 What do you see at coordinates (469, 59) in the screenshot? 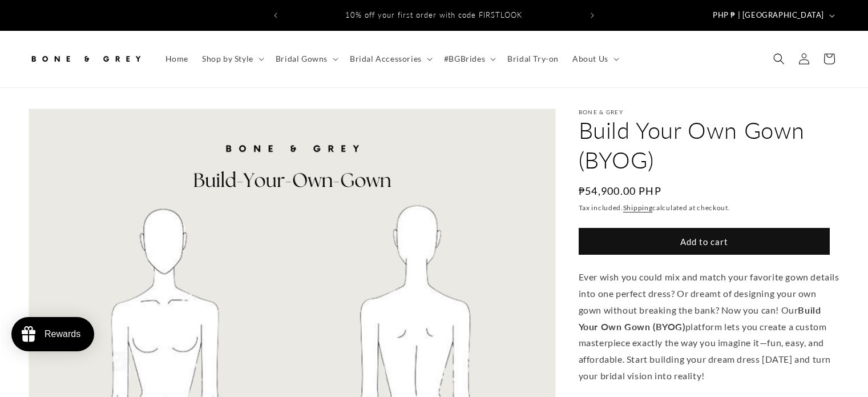
I see `summary: #BGBrides` at bounding box center [469, 59].